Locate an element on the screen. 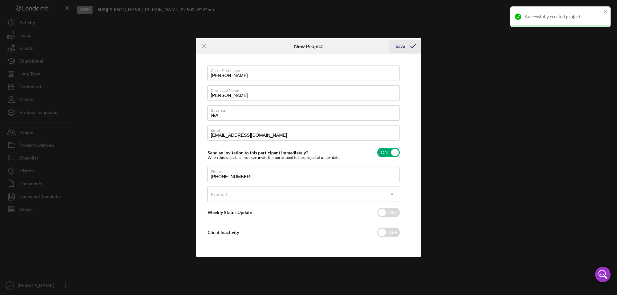  label: Client First Name is located at coordinates (305, 69).